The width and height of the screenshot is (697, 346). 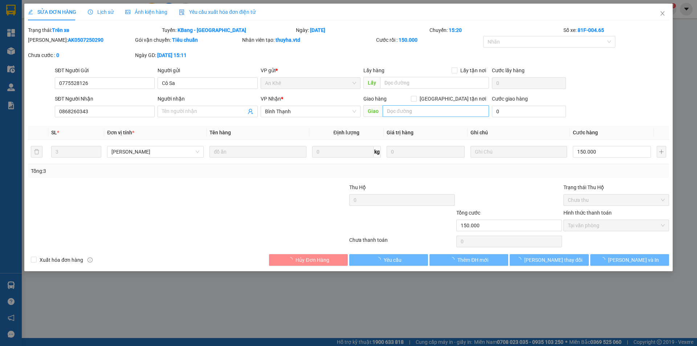 What do you see at coordinates (375, 99) in the screenshot?
I see `span: Giao hàng` at bounding box center [375, 99].